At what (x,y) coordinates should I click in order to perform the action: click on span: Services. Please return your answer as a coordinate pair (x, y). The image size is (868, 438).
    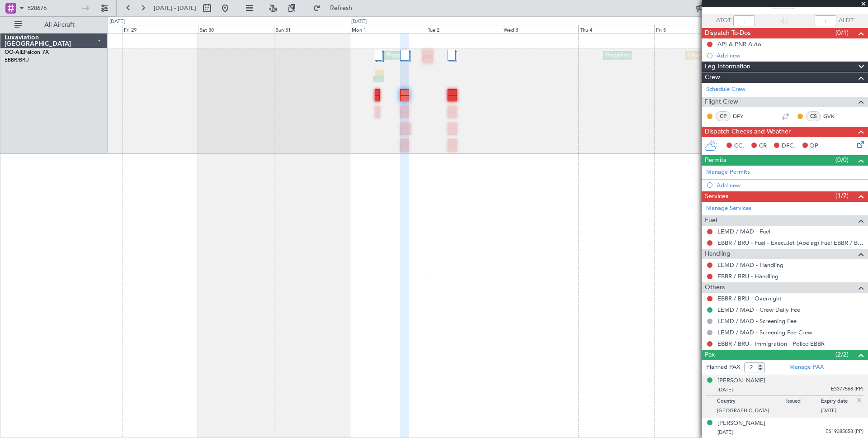
    Looking at the image, I should click on (717, 196).